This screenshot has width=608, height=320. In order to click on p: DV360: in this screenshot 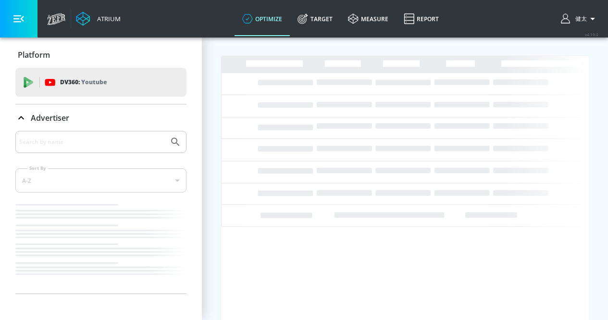, I will do `click(83, 82)`.